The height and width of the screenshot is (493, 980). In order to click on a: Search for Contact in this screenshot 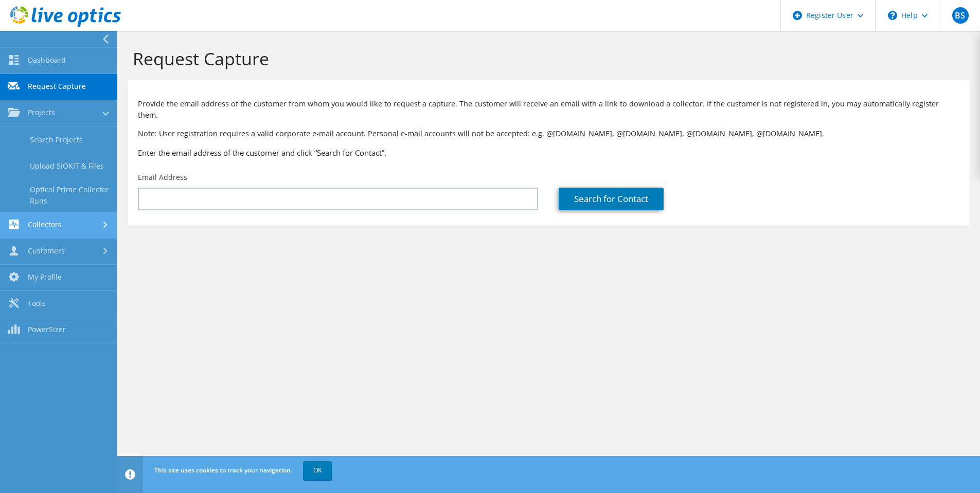, I will do `click(611, 199)`.